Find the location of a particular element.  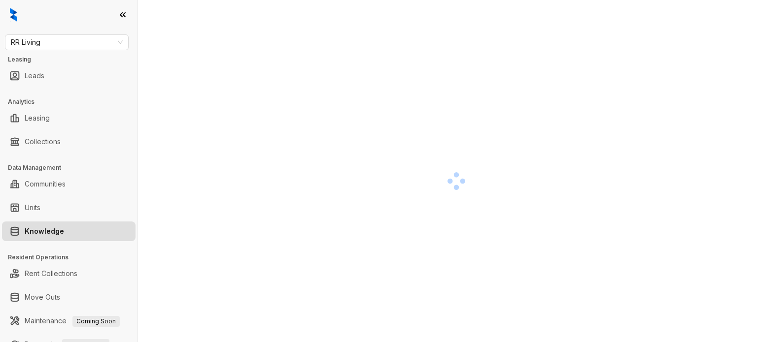

li: Rent Collections is located at coordinates (68, 274).